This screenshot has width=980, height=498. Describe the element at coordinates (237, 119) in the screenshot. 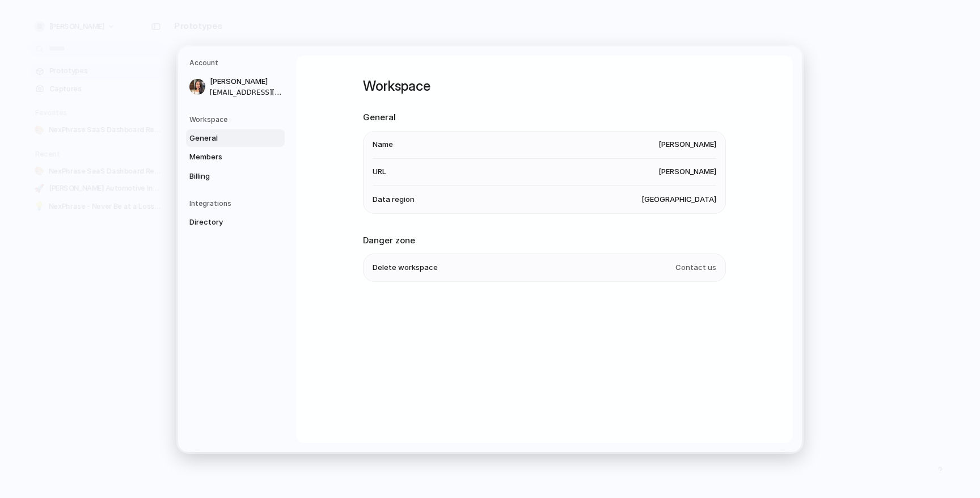

I see `h5: Workspace` at that location.